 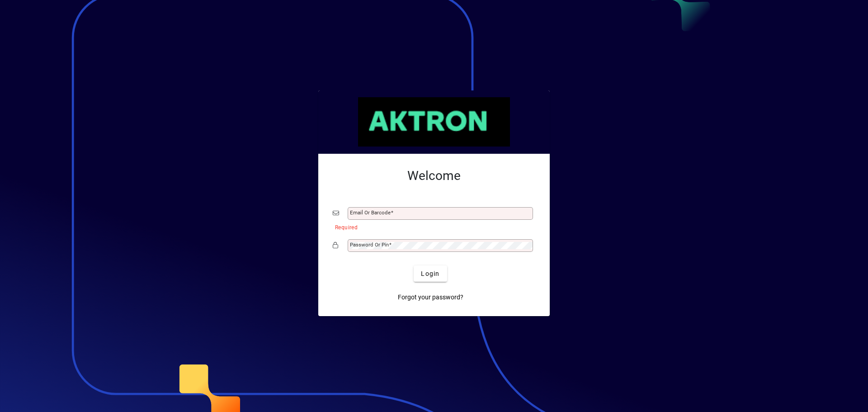 What do you see at coordinates (431, 297) in the screenshot?
I see `a: Forgot your password?` at bounding box center [431, 297].